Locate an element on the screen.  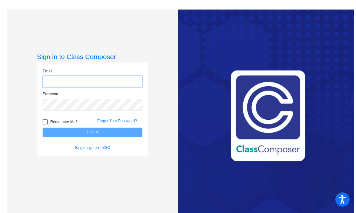
a: Forgot Your Password? is located at coordinates (117, 121).